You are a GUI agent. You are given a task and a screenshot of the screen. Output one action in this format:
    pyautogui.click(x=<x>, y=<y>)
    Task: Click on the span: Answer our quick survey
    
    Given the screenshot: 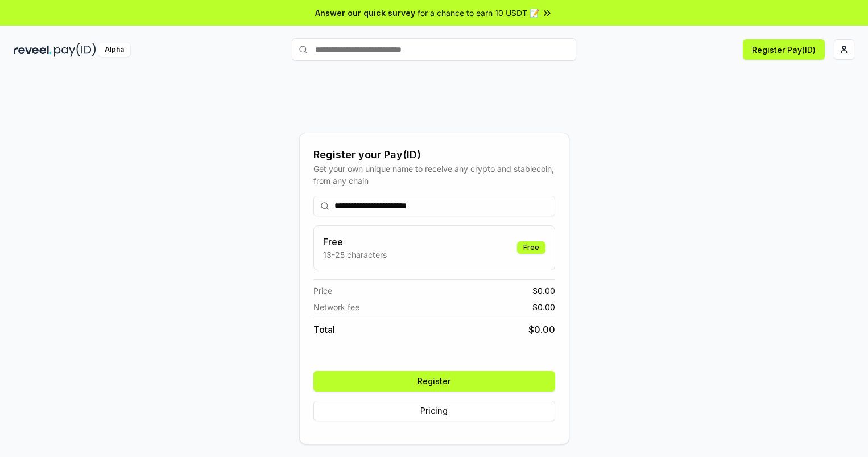 What is the action you would take?
    pyautogui.click(x=365, y=12)
    